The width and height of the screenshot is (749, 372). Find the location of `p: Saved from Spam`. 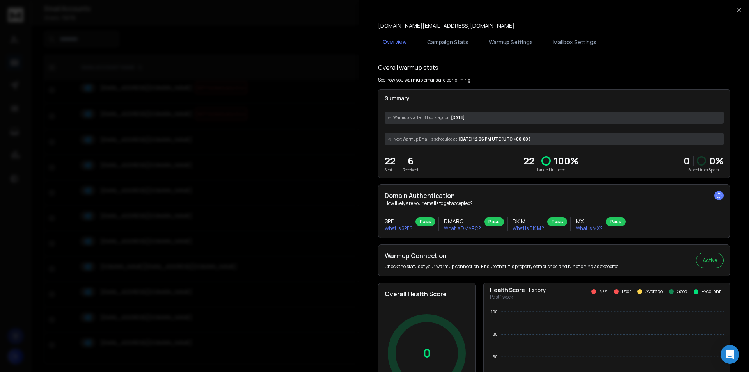

p: Saved from Spam is located at coordinates (704, 170).